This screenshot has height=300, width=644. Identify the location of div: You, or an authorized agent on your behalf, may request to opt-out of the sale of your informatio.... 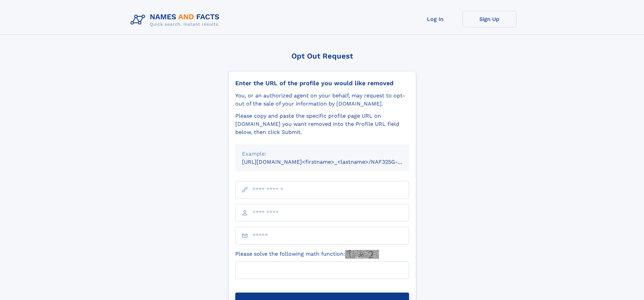
(322, 100).